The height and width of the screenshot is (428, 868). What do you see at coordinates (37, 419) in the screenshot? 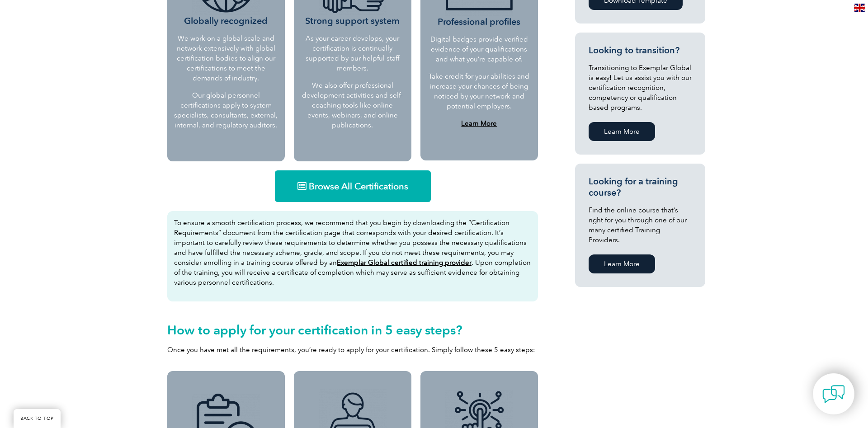
I see `a: BACK TO TOP` at bounding box center [37, 419].